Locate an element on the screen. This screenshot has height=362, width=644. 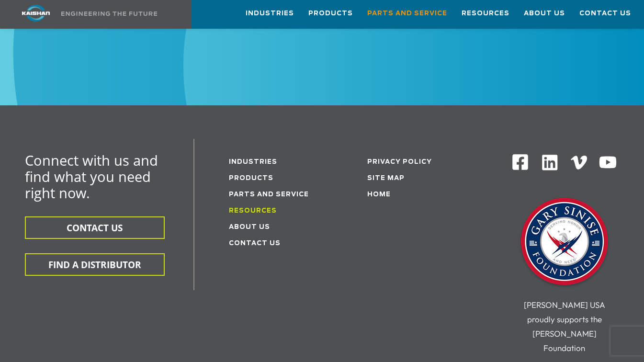
span: About Us is located at coordinates (544, 13).